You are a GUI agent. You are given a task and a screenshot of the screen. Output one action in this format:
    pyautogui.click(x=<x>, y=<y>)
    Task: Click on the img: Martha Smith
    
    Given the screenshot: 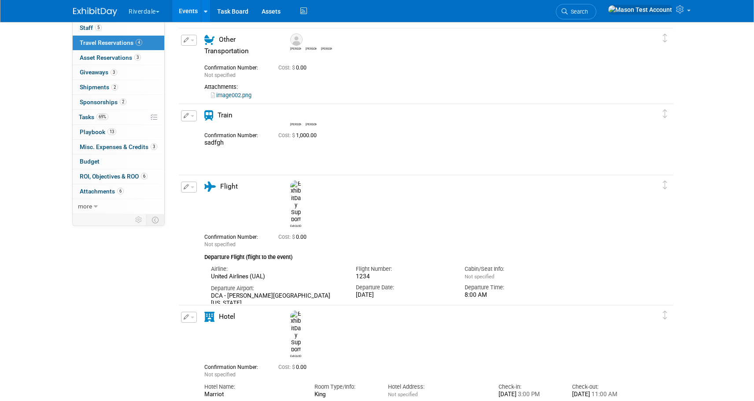 What is the action you would take?
    pyautogui.click(x=312, y=115)
    